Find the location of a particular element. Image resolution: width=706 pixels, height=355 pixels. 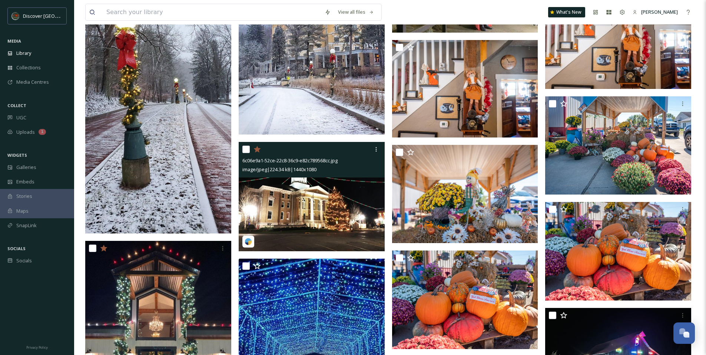

img: DSC03708.jpg is located at coordinates (619, 251).